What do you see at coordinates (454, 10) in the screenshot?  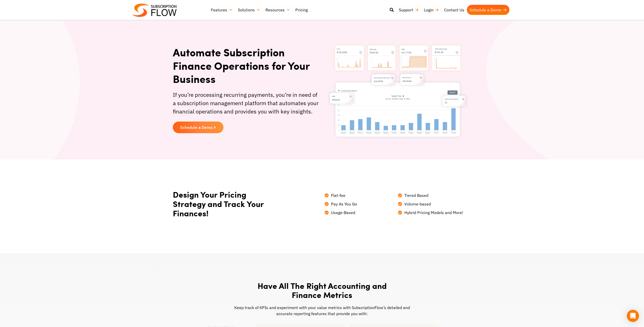 I see `a: Contact Us` at bounding box center [454, 10].